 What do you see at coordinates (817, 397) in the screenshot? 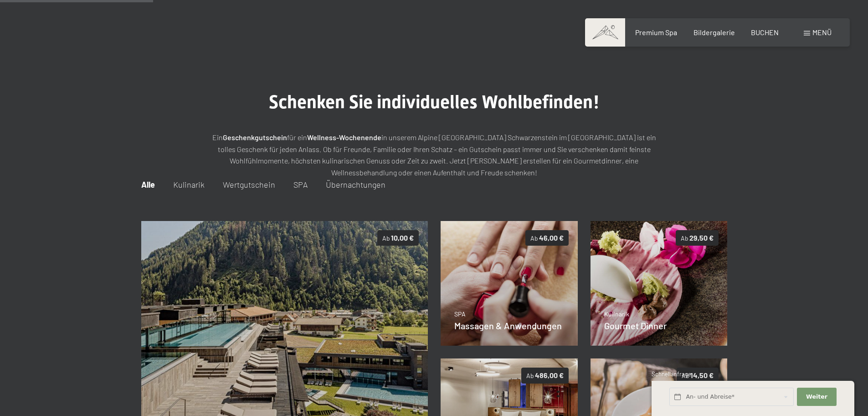
I see `button: Weiter` at bounding box center [817, 397].